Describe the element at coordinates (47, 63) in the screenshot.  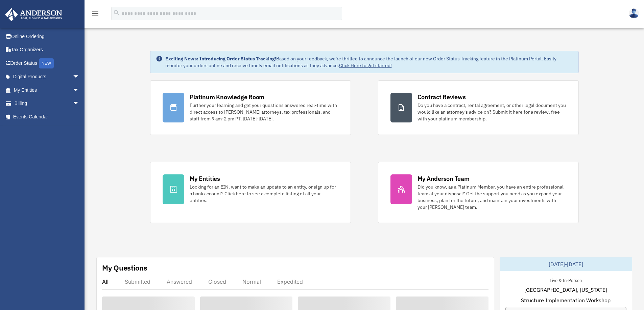
I see `a: Order StatusNEW` at that location.